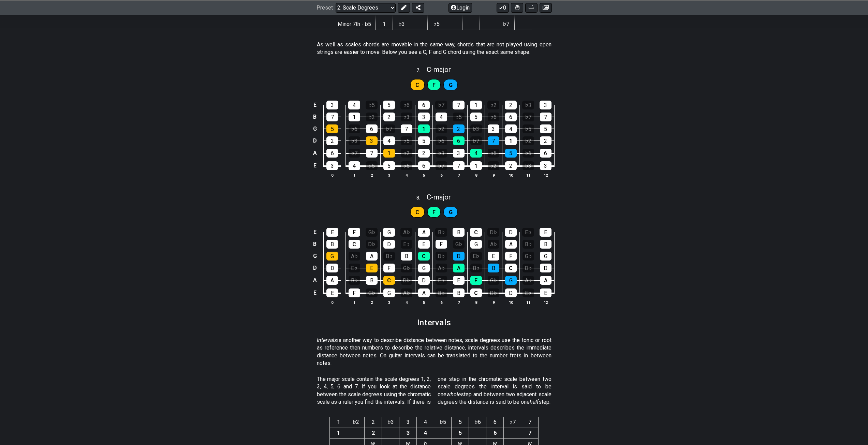 The width and height of the screenshot is (868, 445). Describe the element at coordinates (315, 117) in the screenshot. I see `td: B` at that location.